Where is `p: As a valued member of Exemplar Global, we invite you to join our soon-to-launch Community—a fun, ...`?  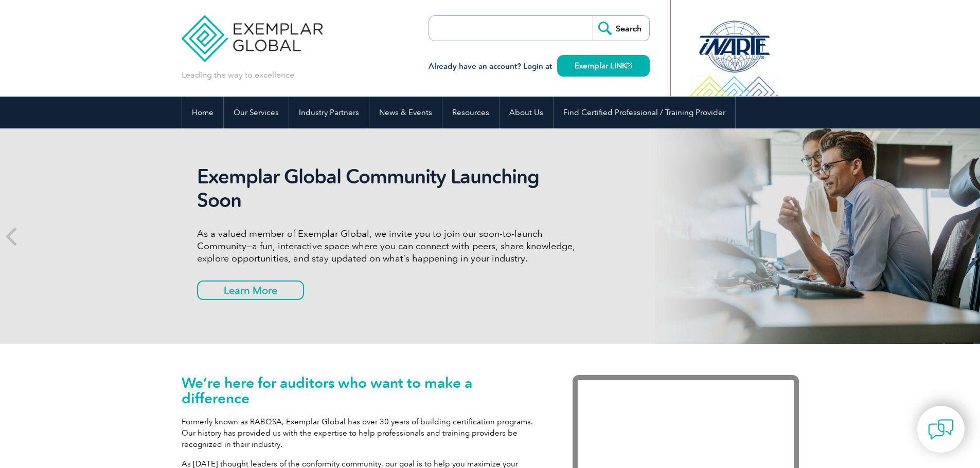
p: As a valued member of Exemplar Global, we invite you to join our soon-to-launch Community—a fun, ... is located at coordinates (390, 246).